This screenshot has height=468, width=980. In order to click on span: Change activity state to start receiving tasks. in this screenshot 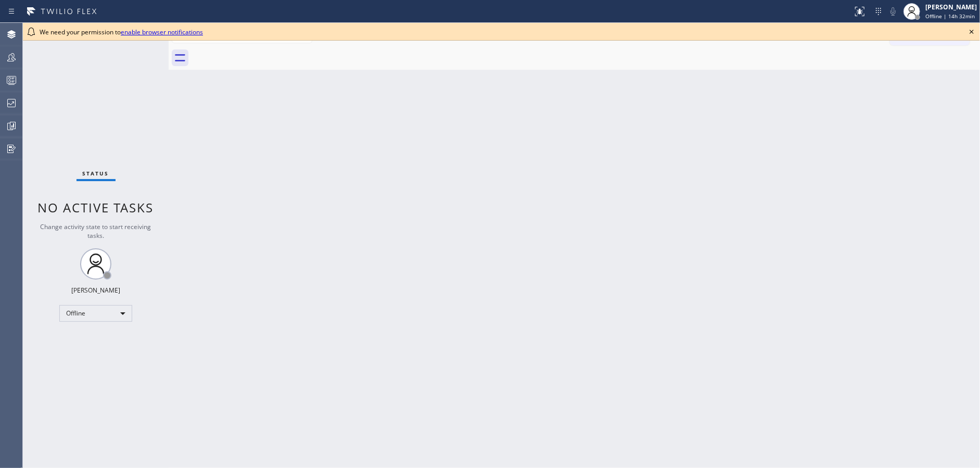, I will do `click(95, 232)`.